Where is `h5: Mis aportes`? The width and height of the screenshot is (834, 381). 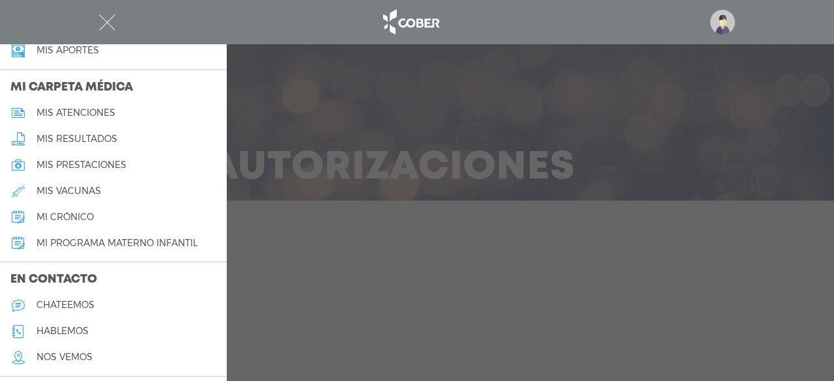
h5: Mis aportes is located at coordinates (68, 50).